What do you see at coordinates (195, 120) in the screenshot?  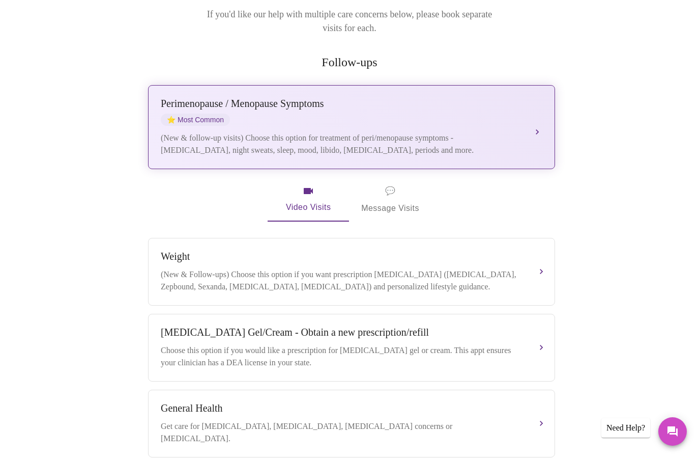 I see `span: Most Common` at bounding box center [195, 120].